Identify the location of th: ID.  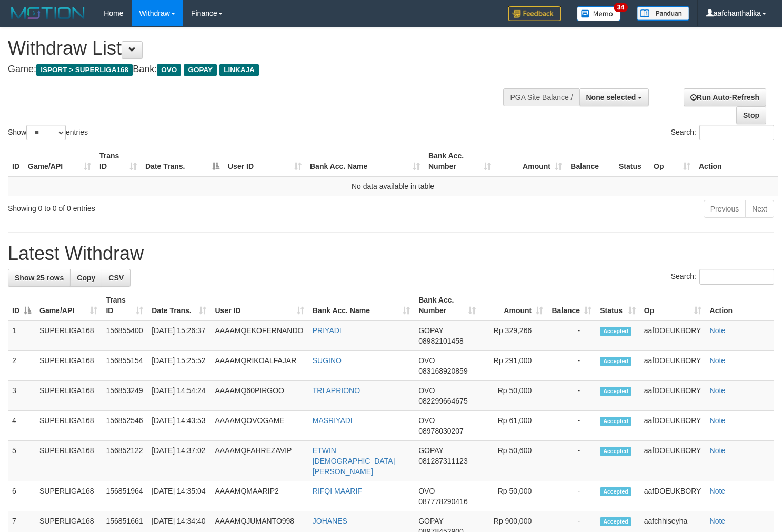
(16, 161).